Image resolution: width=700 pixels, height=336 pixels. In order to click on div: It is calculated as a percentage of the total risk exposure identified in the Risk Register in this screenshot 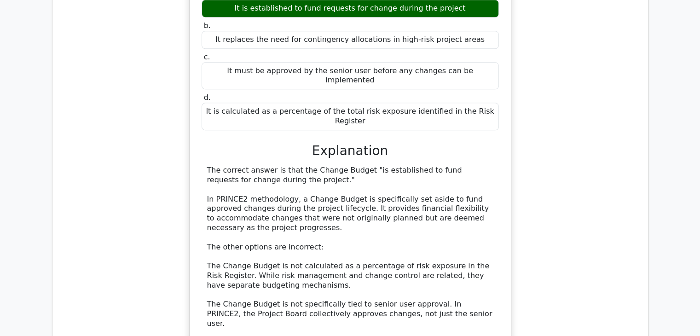, I will do `click(350, 116)`.